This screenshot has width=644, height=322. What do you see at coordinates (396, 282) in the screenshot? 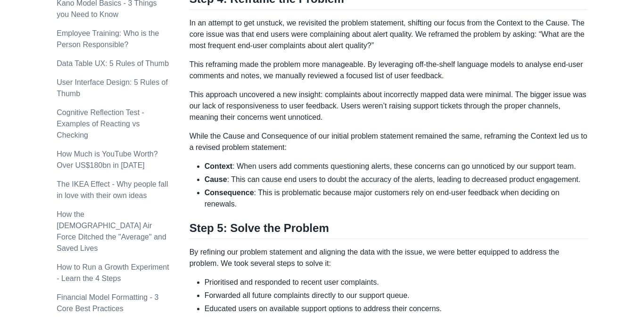
I see `li: Prioritised and responded to recent user complaints.` at bounding box center [396, 282].